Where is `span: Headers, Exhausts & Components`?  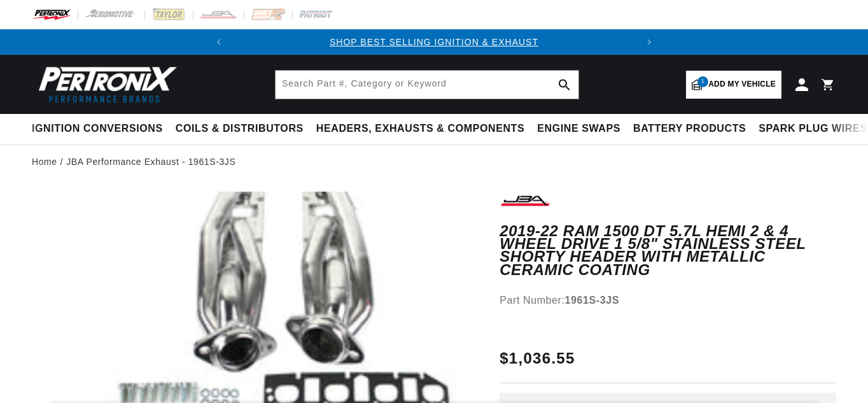
span: Headers, Exhausts & Components is located at coordinates (420, 129).